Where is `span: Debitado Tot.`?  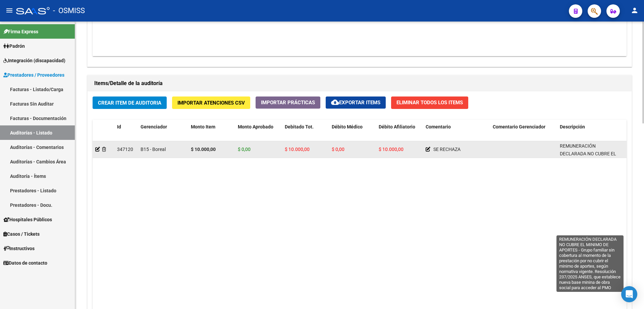
span: Debitado Tot. is located at coordinates (299, 127).